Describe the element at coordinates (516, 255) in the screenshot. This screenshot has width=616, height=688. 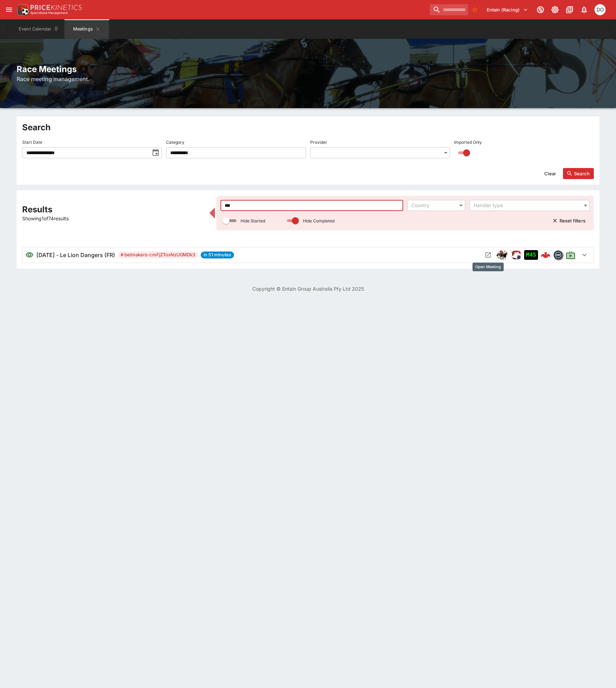
I see `img: racing.png` at that location.